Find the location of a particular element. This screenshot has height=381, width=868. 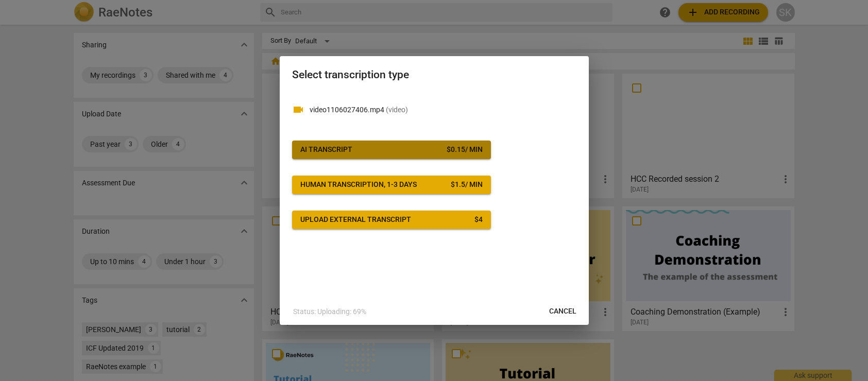

div: AI Transcript is located at coordinates (326, 150).